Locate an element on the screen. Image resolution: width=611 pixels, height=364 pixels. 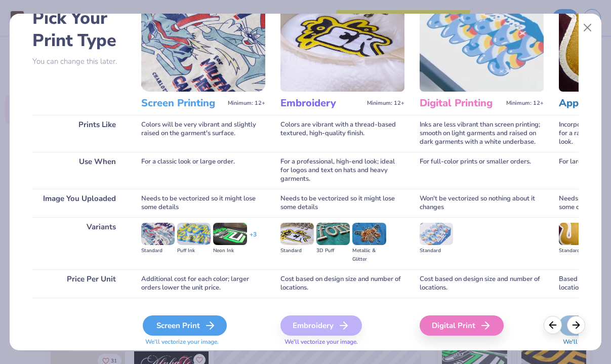
h2: Pick Your Print Type is located at coordinates (79, 29).